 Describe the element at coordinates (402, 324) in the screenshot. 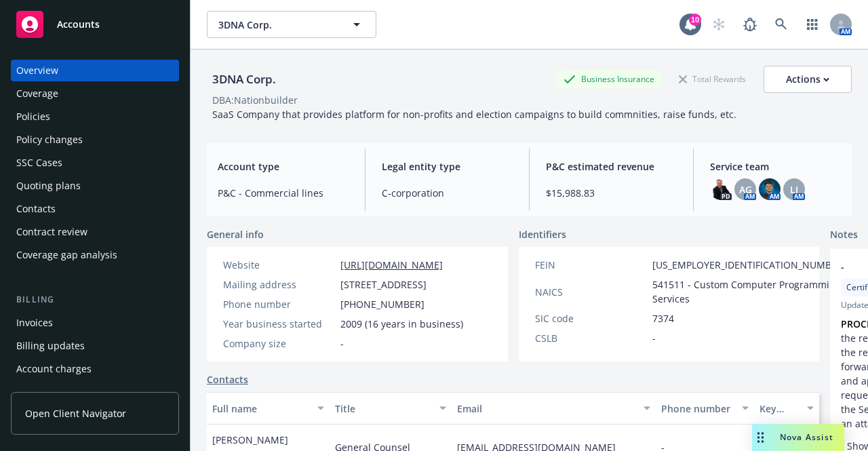

I see `span: 2009 (16 years in business)` at that location.